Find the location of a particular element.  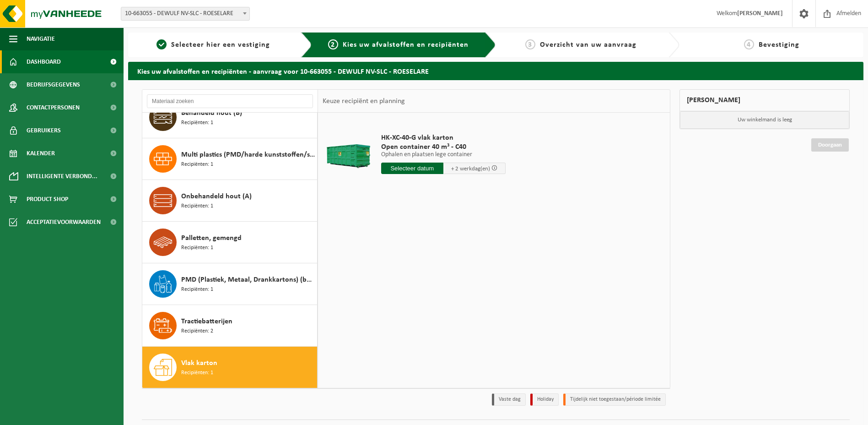

span: 2 is located at coordinates (333, 44).